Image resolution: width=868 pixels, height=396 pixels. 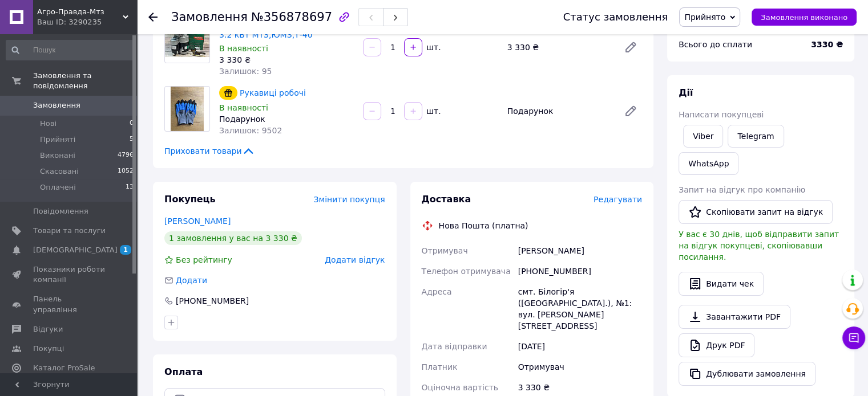 I want to click on span: Оплата, so click(x=183, y=372).